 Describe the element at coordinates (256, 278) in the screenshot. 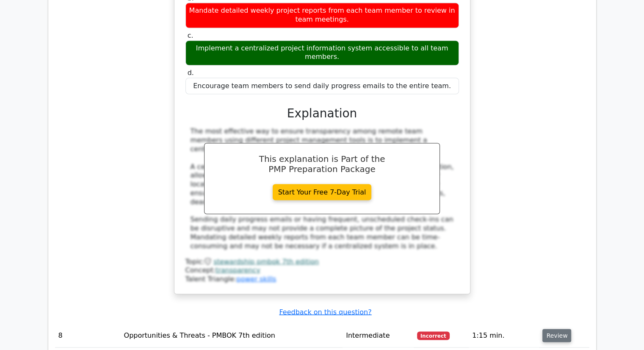

I see `a: power skills` at that location.